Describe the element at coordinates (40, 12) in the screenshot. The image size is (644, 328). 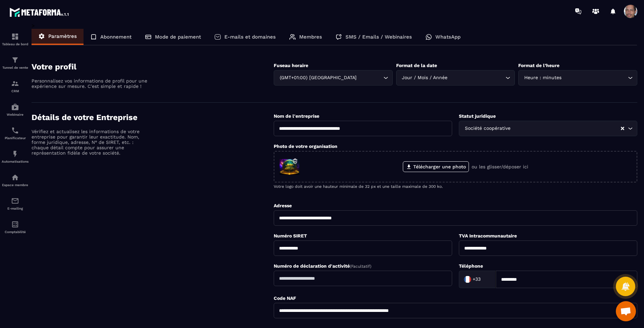
I see `img: logo` at that location.